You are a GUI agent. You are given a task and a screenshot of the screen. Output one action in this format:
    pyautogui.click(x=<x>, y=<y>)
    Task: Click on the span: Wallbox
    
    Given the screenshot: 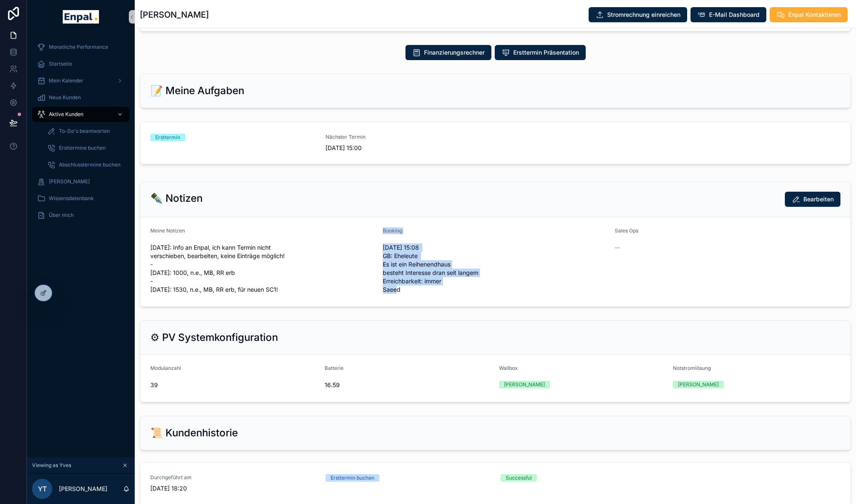 What is the action you would take?
    pyautogui.click(x=508, y=368)
    